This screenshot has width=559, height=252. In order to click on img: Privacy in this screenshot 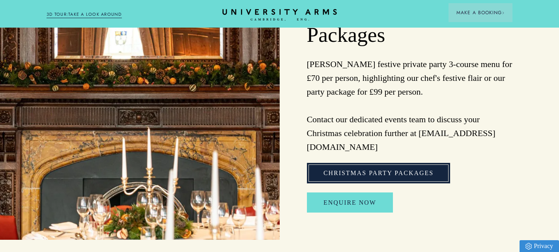, I will do `click(529, 246)`.